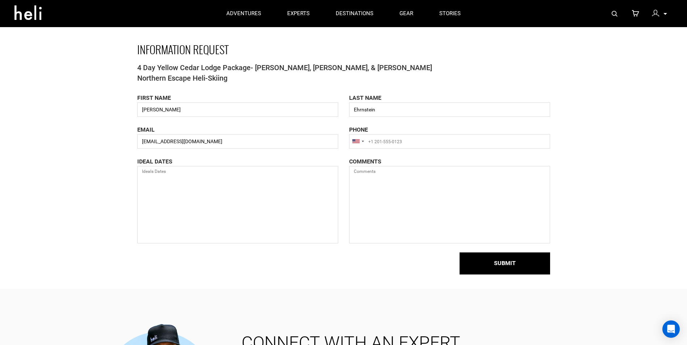  I want to click on p: adventures, so click(244, 13).